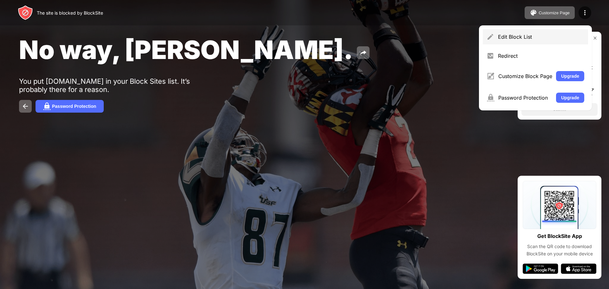 The height and width of the screenshot is (289, 609). I want to click on div: Customize Block Page, so click(525, 76).